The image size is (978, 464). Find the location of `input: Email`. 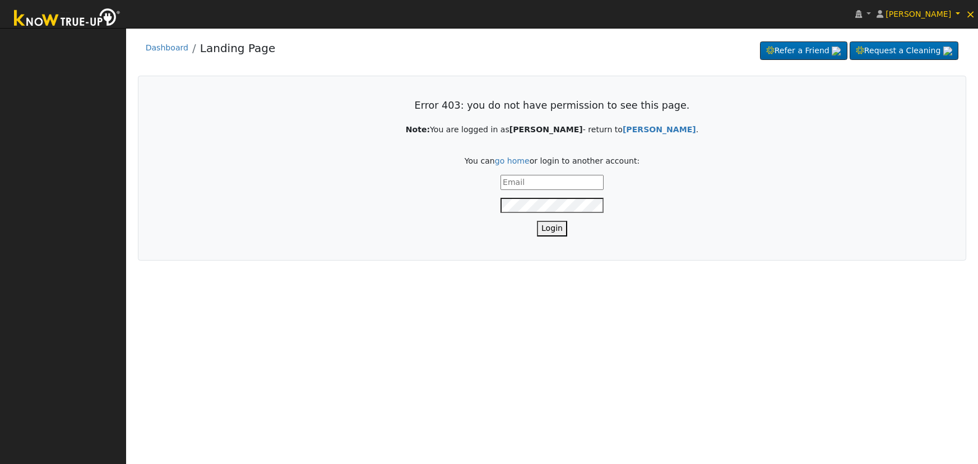

input: Email is located at coordinates (552, 182).